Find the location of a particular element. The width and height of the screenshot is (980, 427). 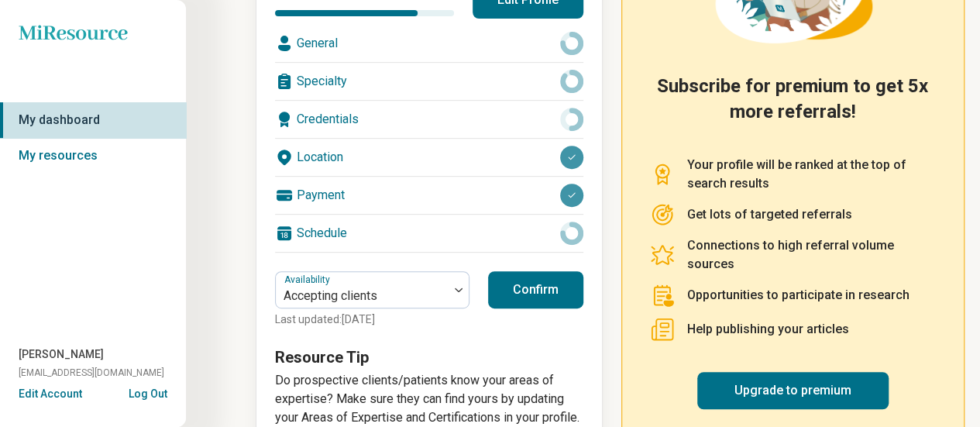

button: Edit Account is located at coordinates (50, 394).